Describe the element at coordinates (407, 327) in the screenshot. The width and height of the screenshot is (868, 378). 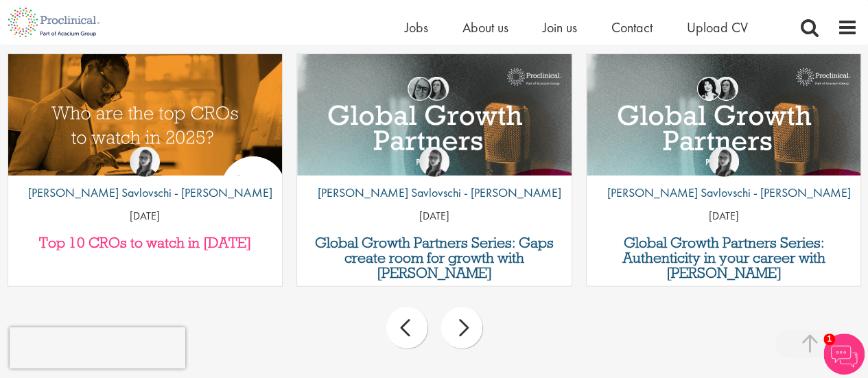
I see `div: prev` at that location.